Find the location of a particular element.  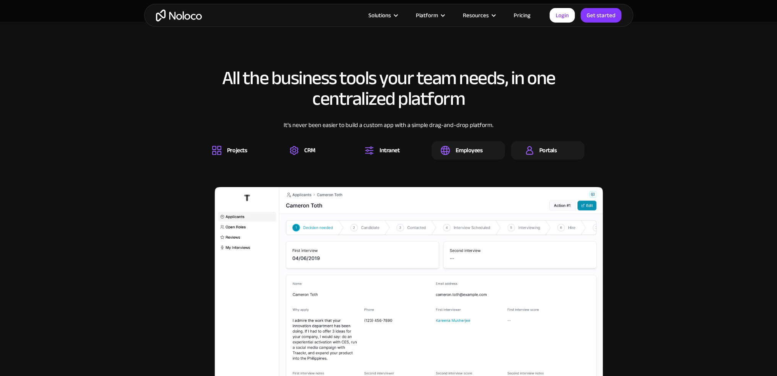

a: home is located at coordinates (179, 15).